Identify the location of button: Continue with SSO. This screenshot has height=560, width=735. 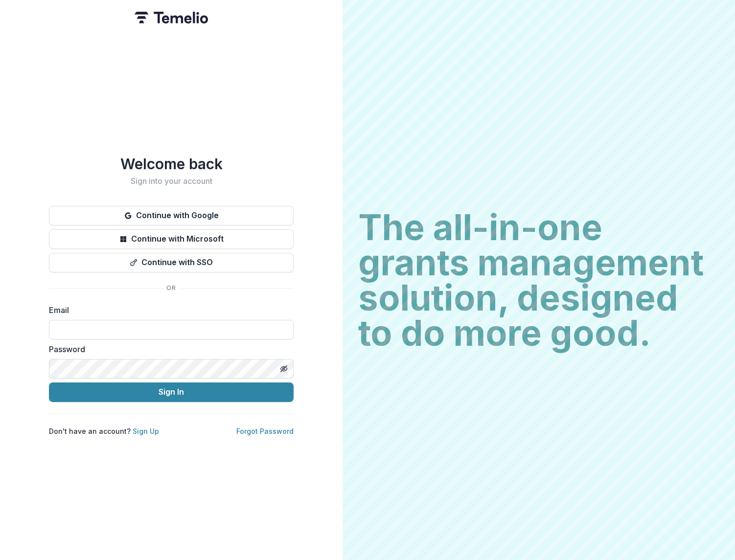
(171, 263).